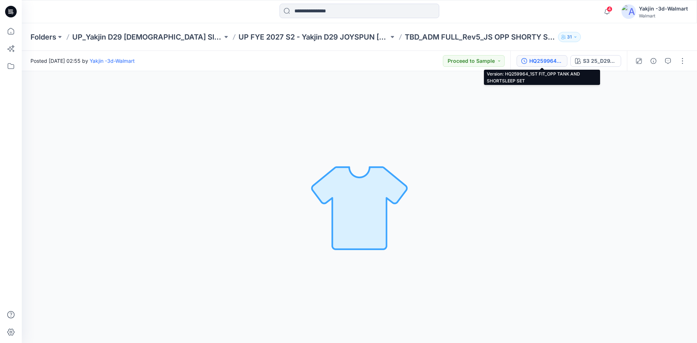 This screenshot has width=697, height=343. Describe the element at coordinates (663, 9) in the screenshot. I see `div: Yakjin -3d-Walmart` at that location.